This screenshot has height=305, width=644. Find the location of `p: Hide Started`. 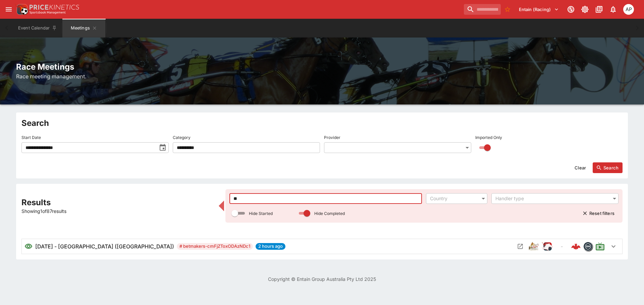

p: Hide Started is located at coordinates (260, 213).